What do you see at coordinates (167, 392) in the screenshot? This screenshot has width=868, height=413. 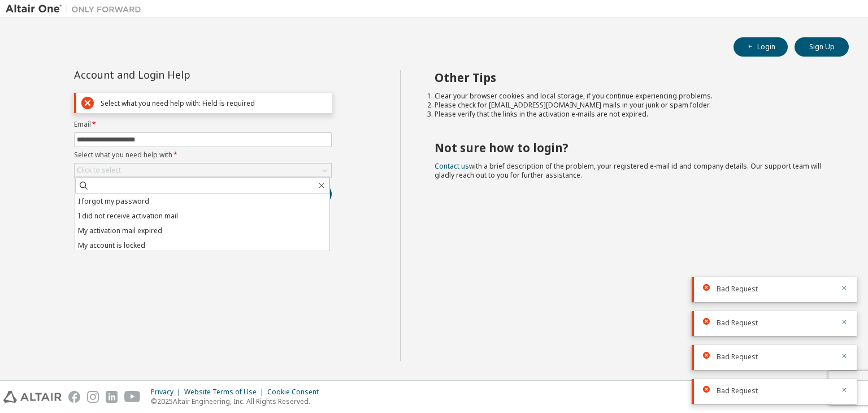 I see `div: Privacy` at bounding box center [167, 392].